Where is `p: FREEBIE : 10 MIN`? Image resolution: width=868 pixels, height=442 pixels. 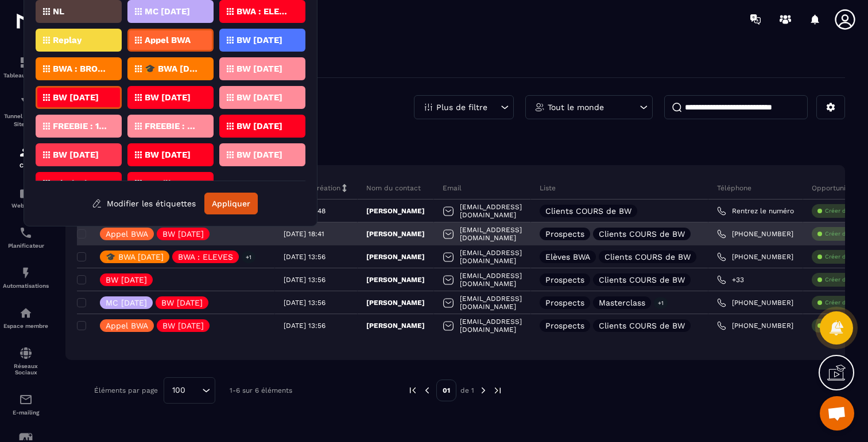
p: FREEBIE : 10 MIN is located at coordinates (81, 126).